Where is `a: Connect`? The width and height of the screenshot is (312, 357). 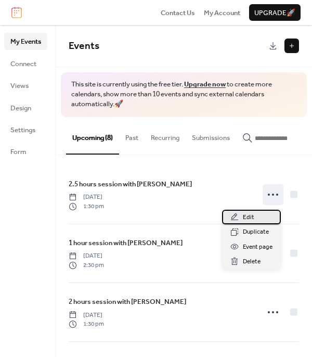 a: Connect is located at coordinates (26, 64).